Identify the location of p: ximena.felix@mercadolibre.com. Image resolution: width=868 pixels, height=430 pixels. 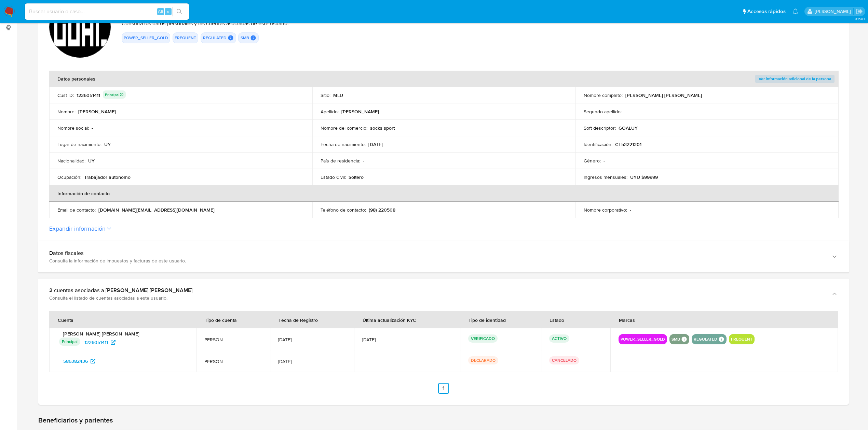
(834, 11).